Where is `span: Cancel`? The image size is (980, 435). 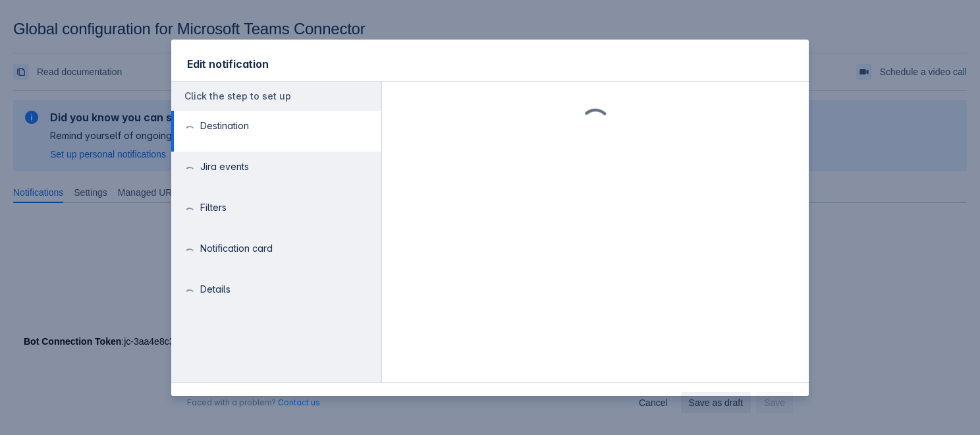
span: Cancel is located at coordinates (654, 403).